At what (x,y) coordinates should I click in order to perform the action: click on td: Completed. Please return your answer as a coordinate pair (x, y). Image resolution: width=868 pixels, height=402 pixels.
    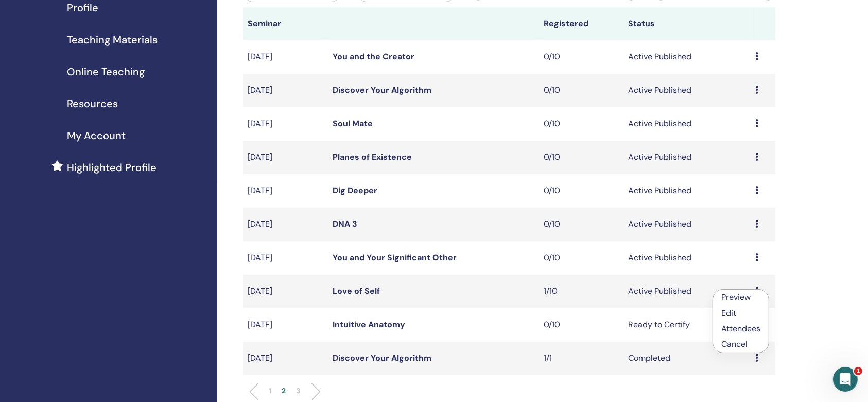
    Looking at the image, I should click on (687, 358).